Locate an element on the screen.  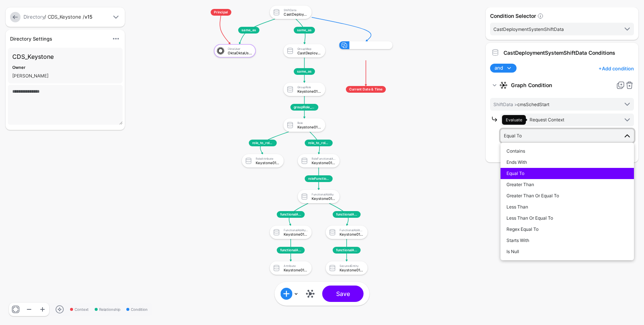
div: OktaUser is located at coordinates (240, 49).